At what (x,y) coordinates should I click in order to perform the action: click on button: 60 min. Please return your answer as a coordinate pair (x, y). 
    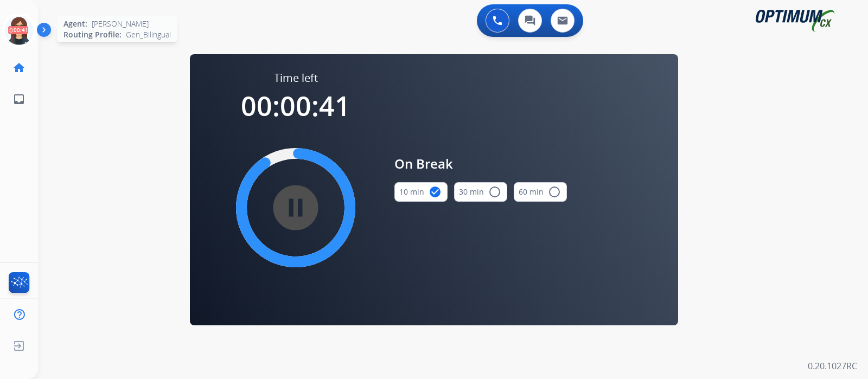
    Looking at the image, I should click on (541, 192).